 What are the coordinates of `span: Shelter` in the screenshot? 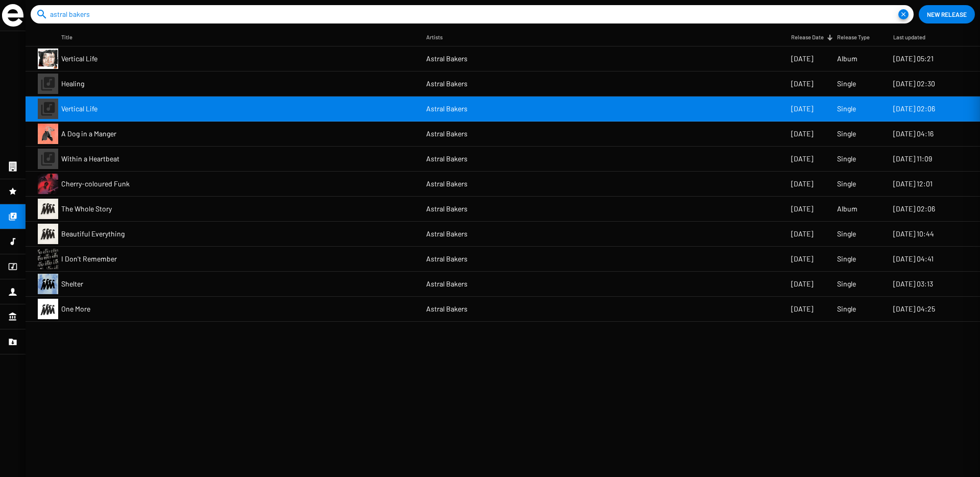 It's located at (72, 284).